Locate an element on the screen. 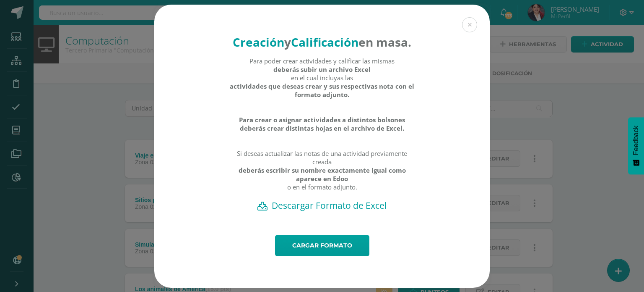 This screenshot has height=292, width=644. button: Feedback - Mostrar encuesta is located at coordinates (636, 146).